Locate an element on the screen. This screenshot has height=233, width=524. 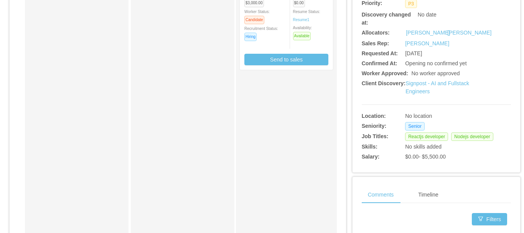
div: Comments is located at coordinates (381, 195).